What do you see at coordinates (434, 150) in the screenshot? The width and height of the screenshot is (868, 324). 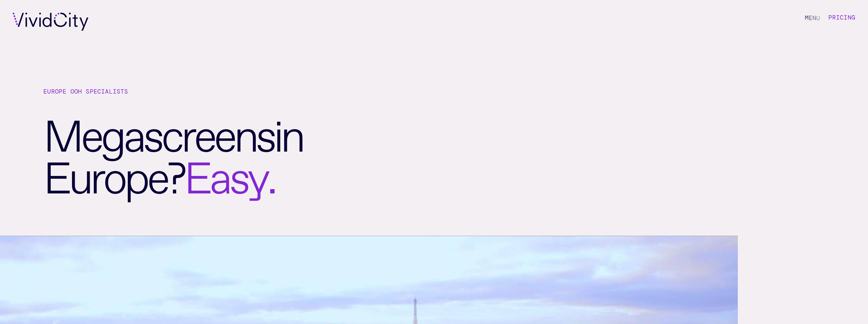 I see `h2: in ?` at bounding box center [434, 150].